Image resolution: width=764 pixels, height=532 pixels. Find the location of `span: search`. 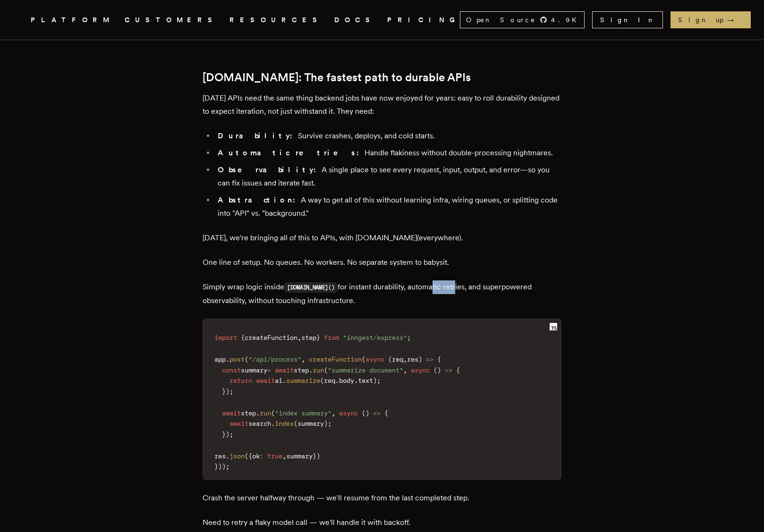

span: search is located at coordinates (260, 423).